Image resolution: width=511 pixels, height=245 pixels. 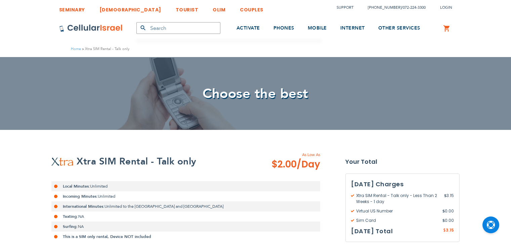 I want to click on span: PHONES, so click(x=284, y=28).